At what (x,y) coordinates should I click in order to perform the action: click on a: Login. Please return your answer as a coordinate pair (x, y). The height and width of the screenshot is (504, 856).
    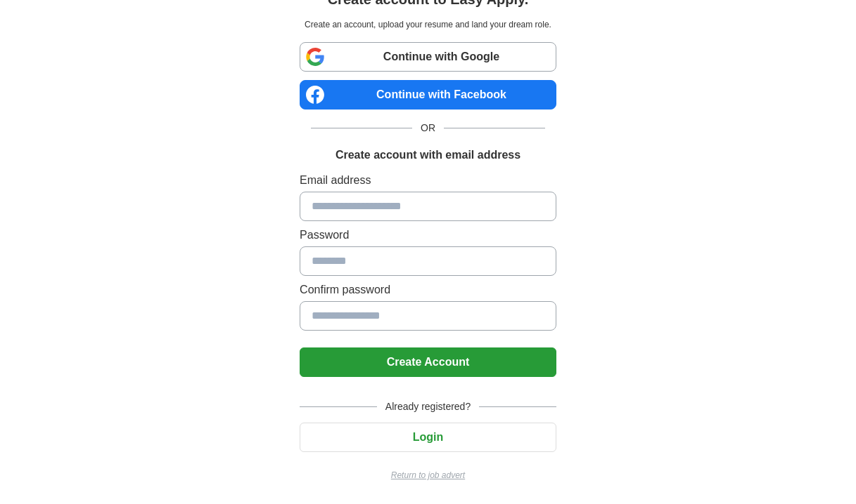
    Looking at the image, I should click on (428, 437).